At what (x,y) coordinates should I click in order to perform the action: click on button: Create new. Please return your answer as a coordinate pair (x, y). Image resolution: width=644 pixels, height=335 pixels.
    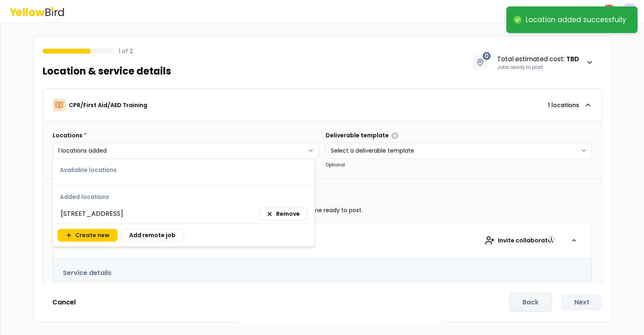
    Looking at the image, I should click on (87, 235).